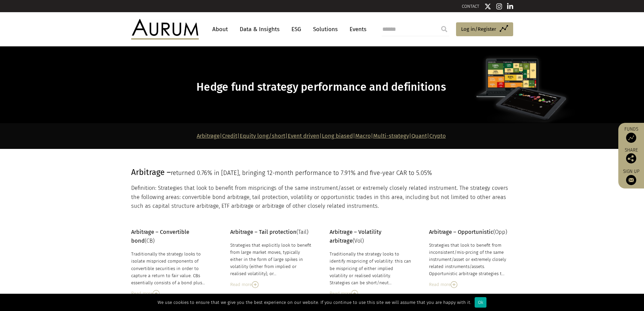 The image size is (644, 311). I want to click on a: Arbitrage, so click(208, 136).